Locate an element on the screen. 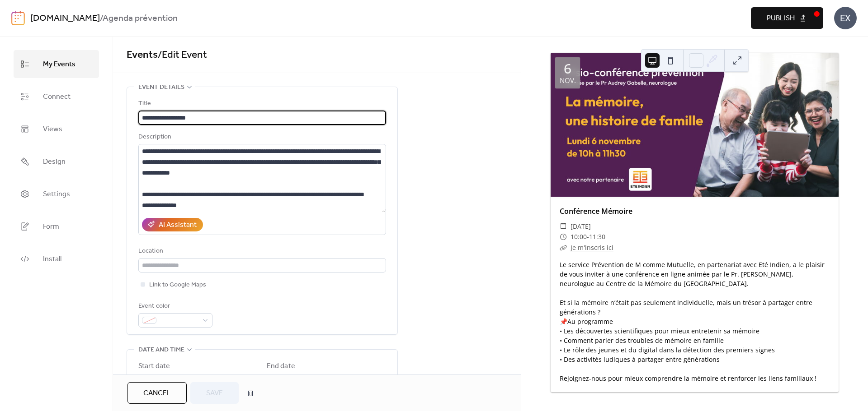 This screenshot has width=868, height=411. a: Settings is located at coordinates (56, 194).